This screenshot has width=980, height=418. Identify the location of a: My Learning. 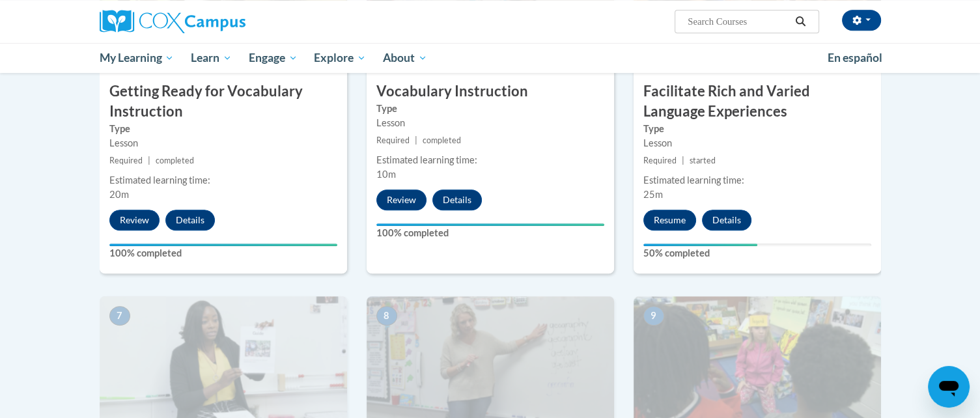
(136, 58).